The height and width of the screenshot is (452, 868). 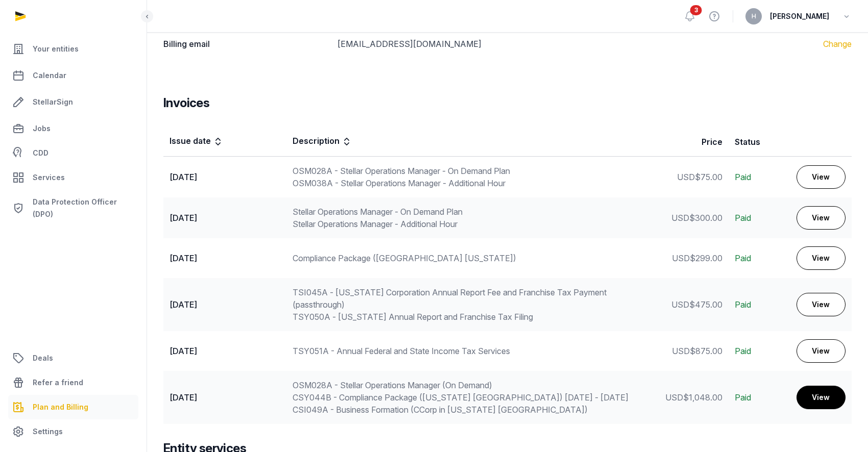 I want to click on span: $75.00, so click(x=709, y=177).